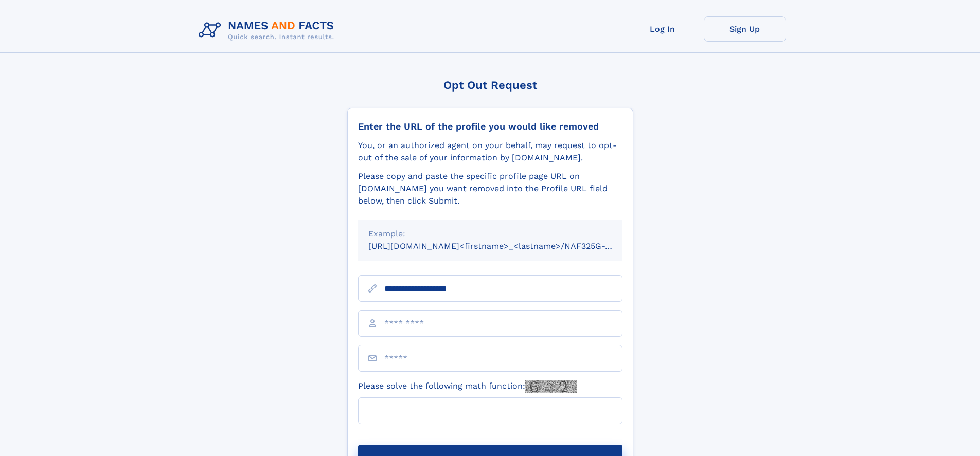  Describe the element at coordinates (663, 29) in the screenshot. I see `a: Log In` at that location.